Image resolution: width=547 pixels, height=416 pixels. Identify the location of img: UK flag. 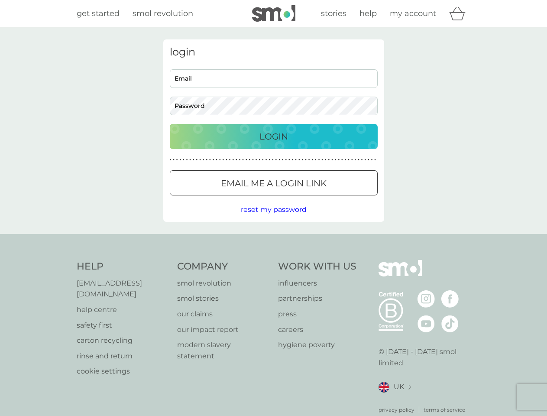
(384, 387).